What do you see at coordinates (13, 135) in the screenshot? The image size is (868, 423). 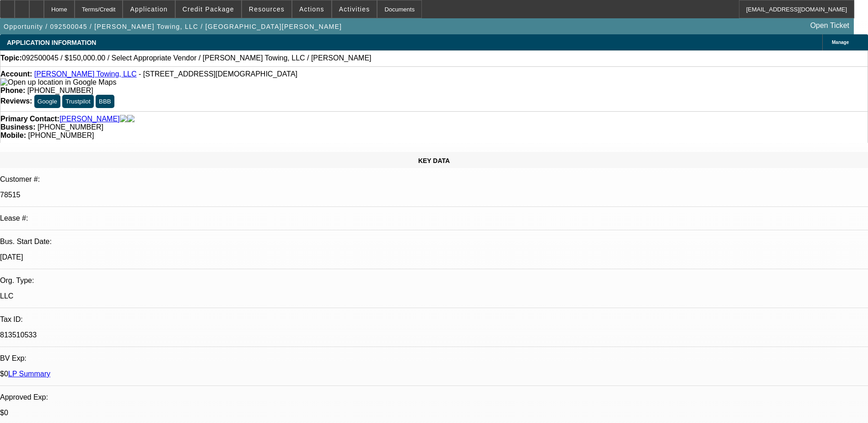 I see `strong: Mobile:` at bounding box center [13, 135].